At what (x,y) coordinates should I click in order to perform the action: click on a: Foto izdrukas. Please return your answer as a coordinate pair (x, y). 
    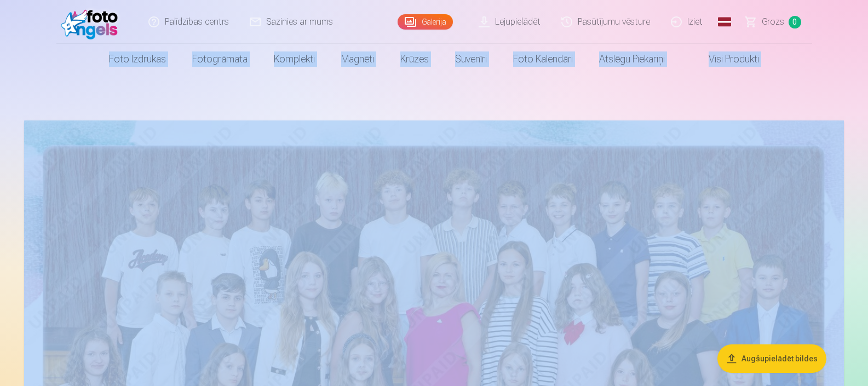
    Looking at the image, I should click on (138, 59).